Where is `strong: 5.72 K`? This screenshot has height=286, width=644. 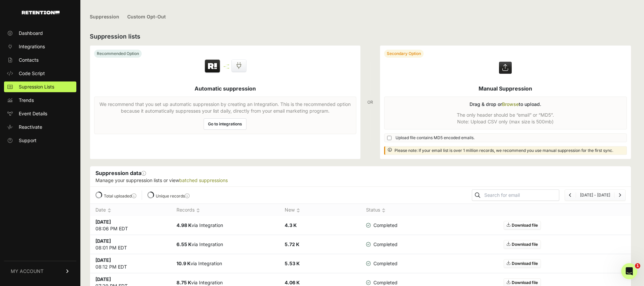 strong: 5.72 K is located at coordinates (292, 244).